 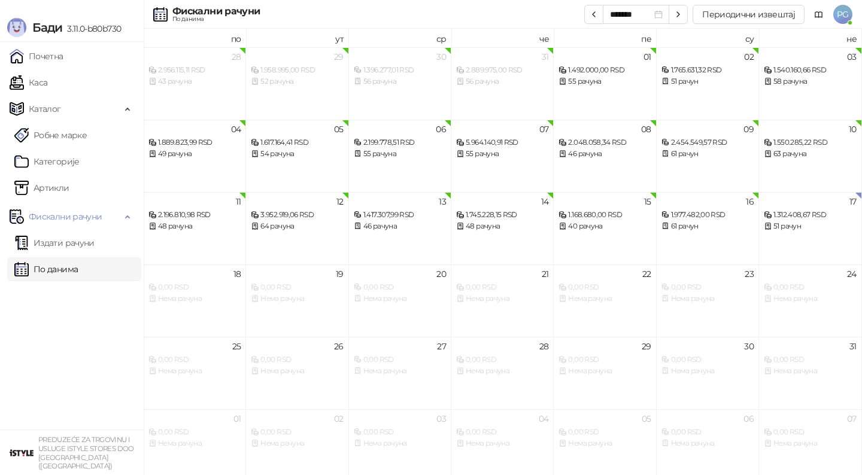 What do you see at coordinates (441, 274) in the screenshot?
I see `div: 20` at bounding box center [441, 274].